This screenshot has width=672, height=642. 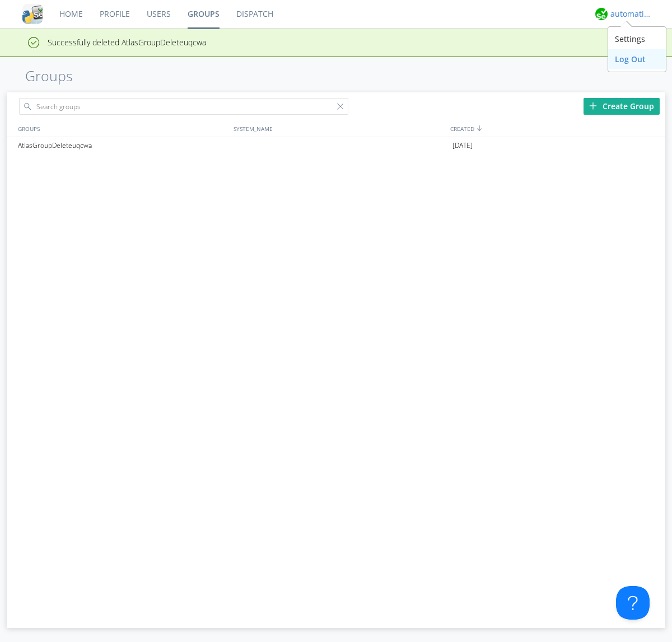 I want to click on img: d2d01cd9b4174d08988066c6d424eccd, so click(x=602, y=14).